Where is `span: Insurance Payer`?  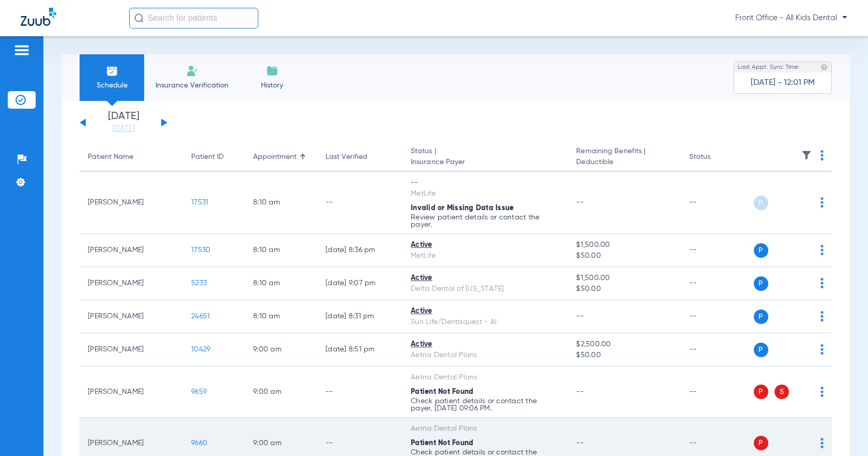
span: Insurance Payer is located at coordinates (485, 162).